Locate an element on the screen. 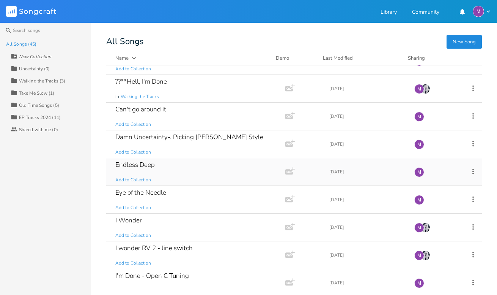 This screenshot has height=295, width=497. div: Can't go around it is located at coordinates (141, 109).